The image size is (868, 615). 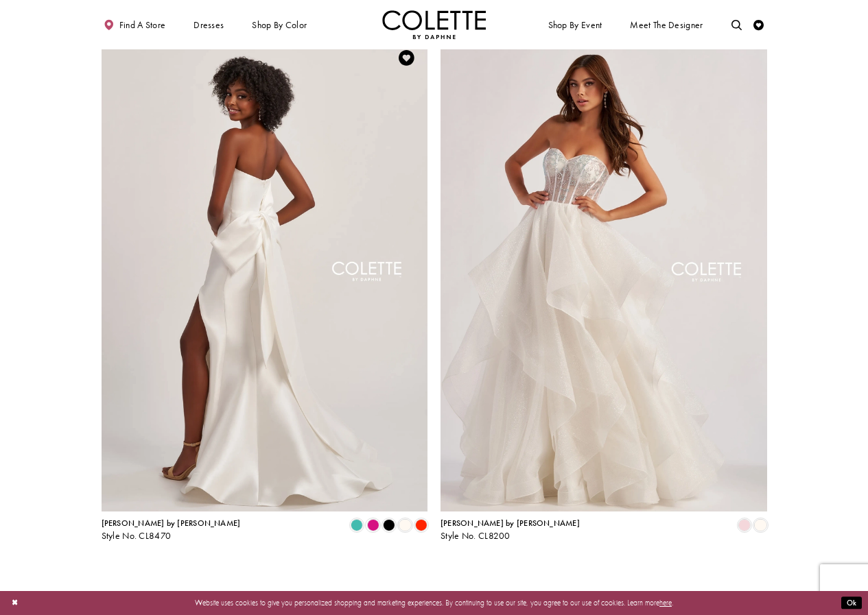 I want to click on span: Style No. CL8200, so click(x=476, y=536).